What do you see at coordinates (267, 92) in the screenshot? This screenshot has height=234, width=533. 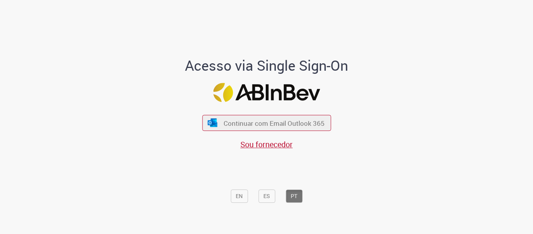 I see `img: Logo ABInBev` at bounding box center [267, 92].